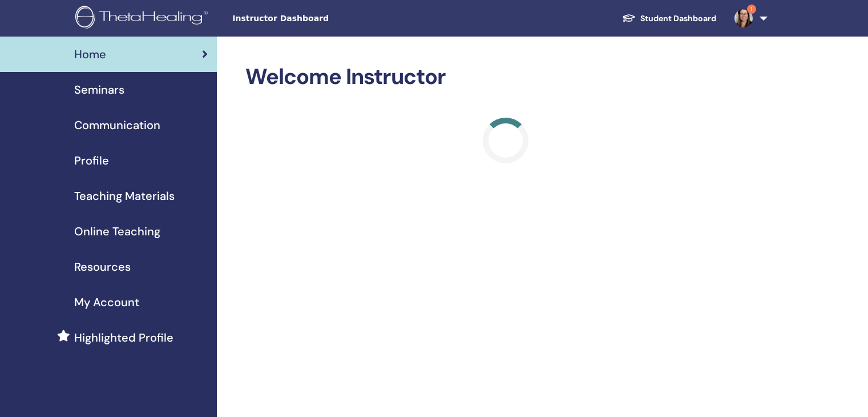 This screenshot has width=868, height=417. What do you see at coordinates (744, 18) in the screenshot?
I see `img: default.jpg` at bounding box center [744, 18].